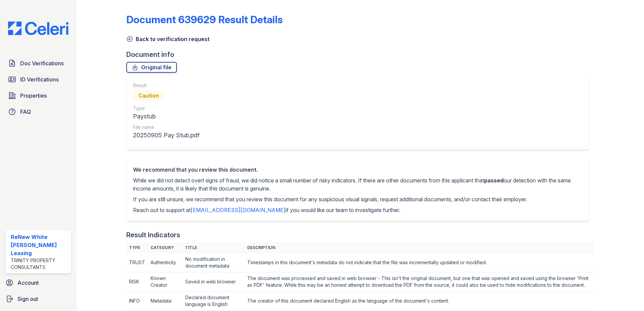 This screenshot has height=311, width=644. What do you see at coordinates (166, 127) in the screenshot?
I see `div: File name` at bounding box center [166, 127].